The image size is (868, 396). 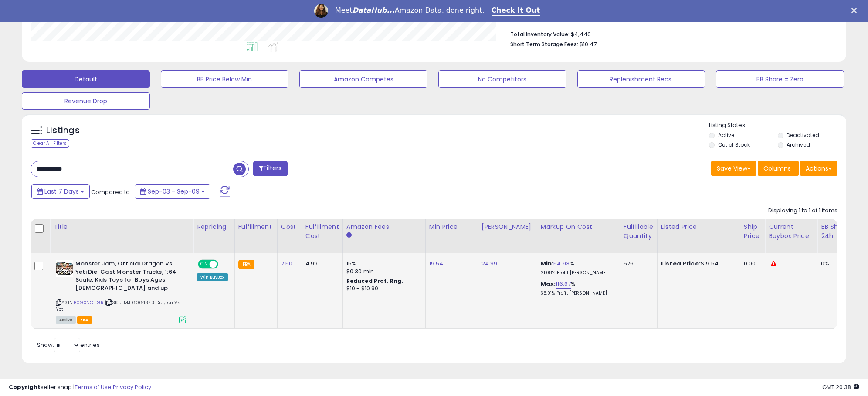 I want to click on label: Deactivated, so click(x=803, y=135).